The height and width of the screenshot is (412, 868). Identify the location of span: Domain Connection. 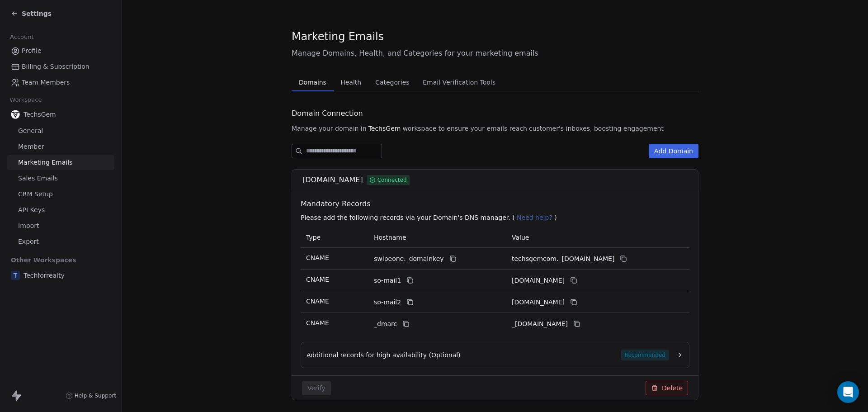
(327, 114).